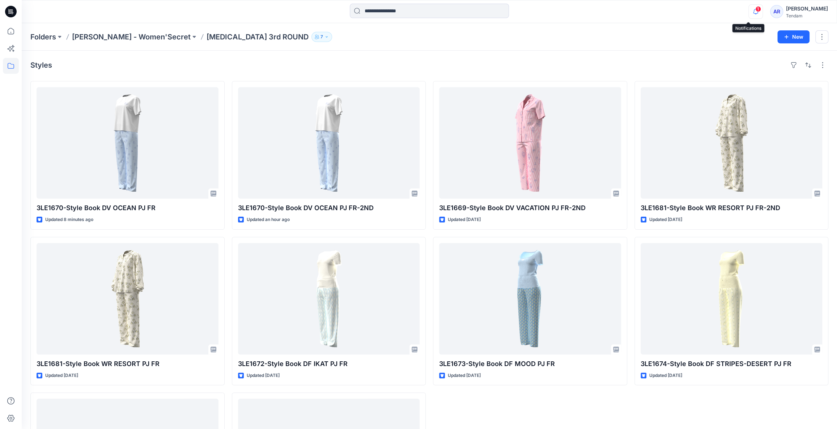 Image resolution: width=837 pixels, height=429 pixels. What do you see at coordinates (127, 143) in the screenshot?
I see `a: 3LE1670-Style Book DV OCEAN PJ FR` at bounding box center [127, 143].